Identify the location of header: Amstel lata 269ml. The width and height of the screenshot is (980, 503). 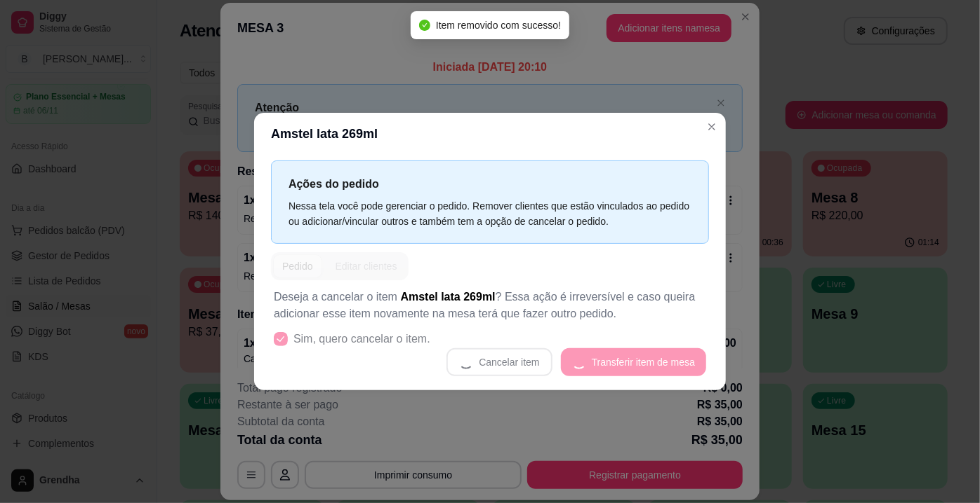
(490, 133).